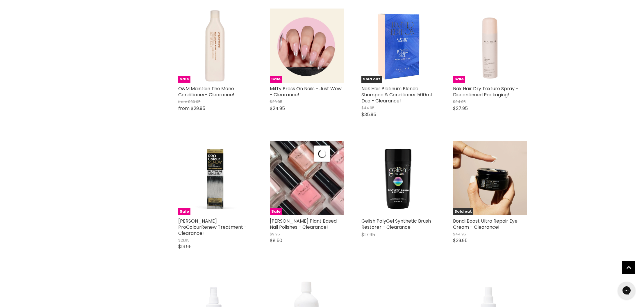 The image size is (644, 307). Describe the element at coordinates (398, 45) in the screenshot. I see `img: Nak Hair Platinum Blonde Shampoo & Conditioner 500ml Duo - Clearance!` at that location.